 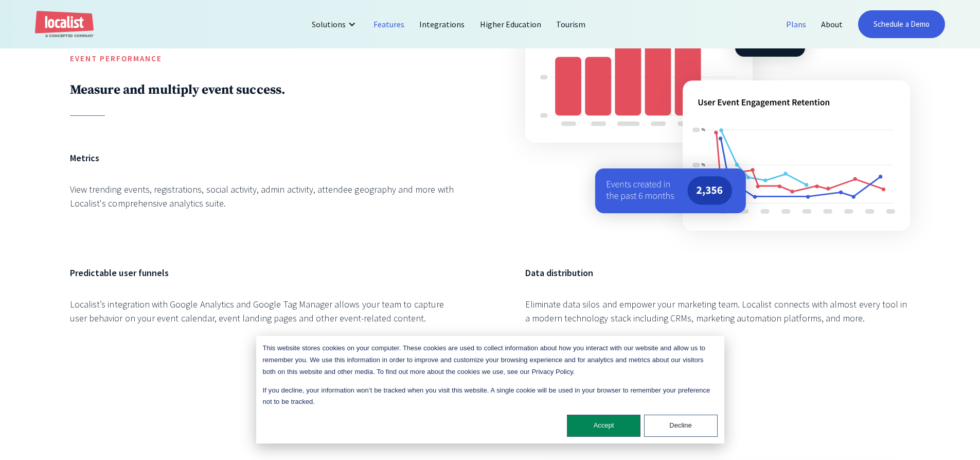 What do you see at coordinates (263, 311) in the screenshot?
I see `div: Localist’s integration with Google Analytics and Google Tag Manager allows your team to capture u...` at bounding box center [263, 311].